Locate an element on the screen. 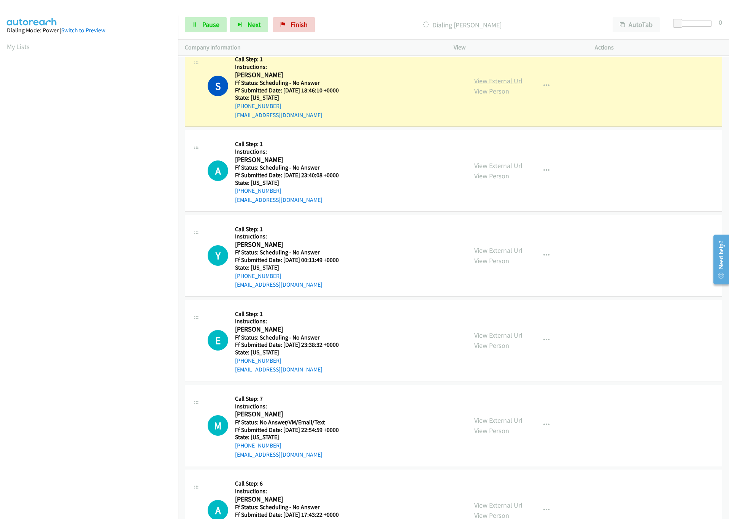  p: View is located at coordinates (517, 48).